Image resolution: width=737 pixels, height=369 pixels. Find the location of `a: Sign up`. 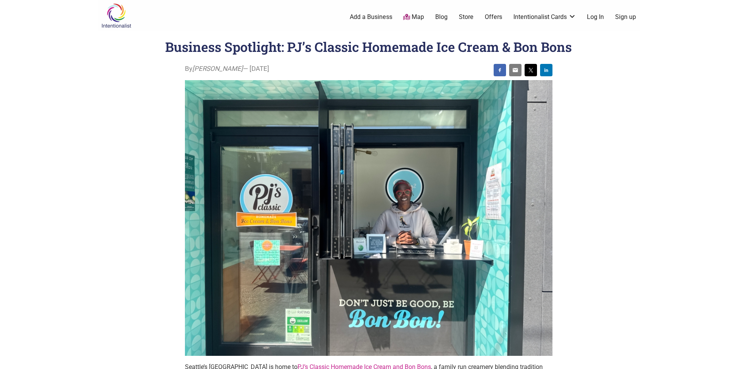

a: Sign up is located at coordinates (626, 17).